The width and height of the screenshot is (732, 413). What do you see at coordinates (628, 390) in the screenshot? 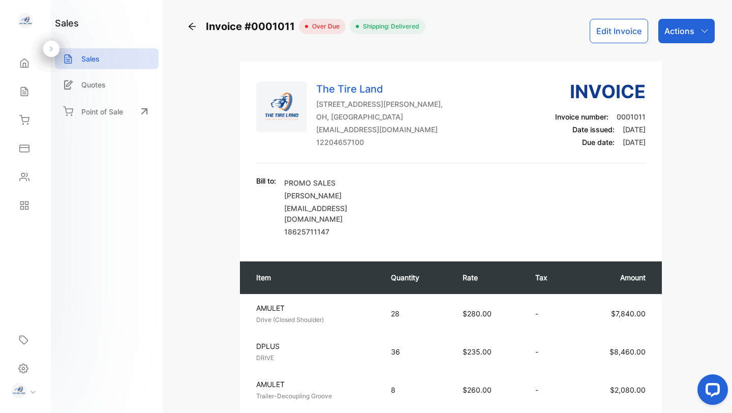
I see `span: $2,080.00` at bounding box center [628, 390].